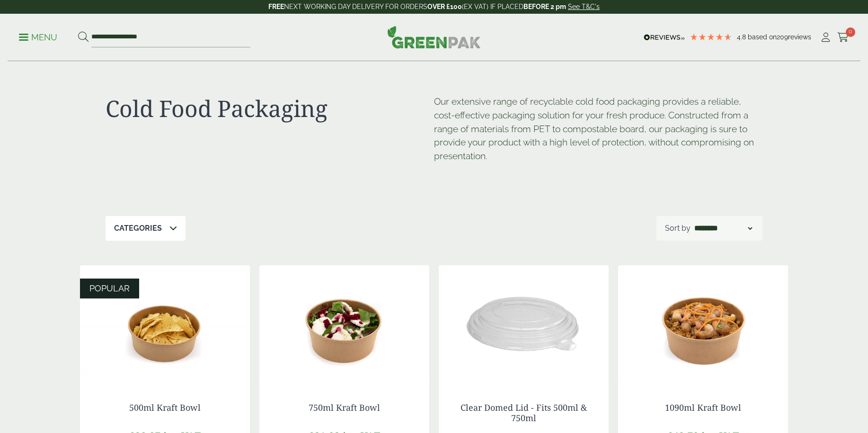 The image size is (868, 433). What do you see at coordinates (678, 228) in the screenshot?
I see `p: Sort by` at bounding box center [678, 228].